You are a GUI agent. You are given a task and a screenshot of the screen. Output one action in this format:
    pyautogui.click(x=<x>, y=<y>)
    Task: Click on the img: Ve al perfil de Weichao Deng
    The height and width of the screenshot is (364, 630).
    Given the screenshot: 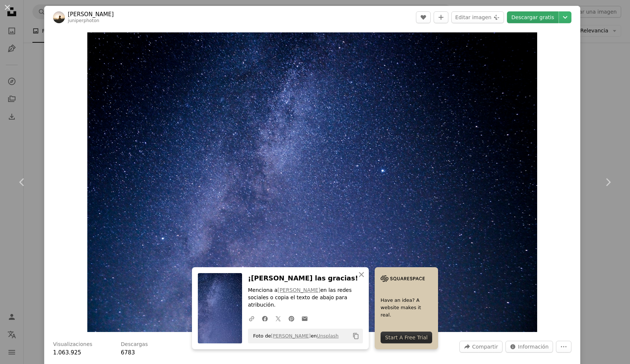 What is the action you would take?
    pyautogui.click(x=59, y=17)
    